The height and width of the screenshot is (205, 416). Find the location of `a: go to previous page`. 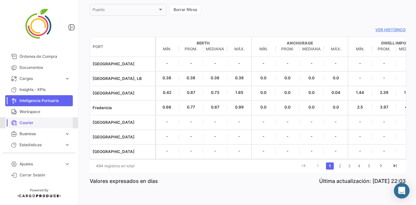

a: go to previous page is located at coordinates (318, 166).